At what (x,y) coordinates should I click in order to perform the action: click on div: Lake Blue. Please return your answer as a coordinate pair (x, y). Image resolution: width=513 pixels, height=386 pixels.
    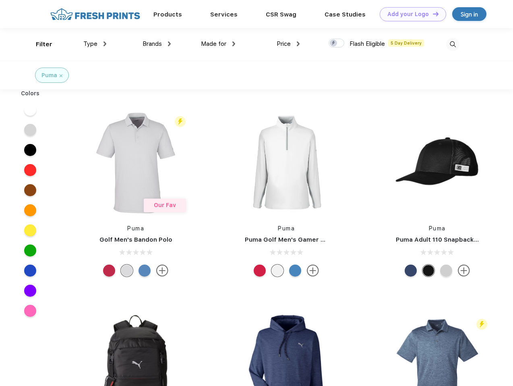
    Looking at the image, I should click on (144, 271).